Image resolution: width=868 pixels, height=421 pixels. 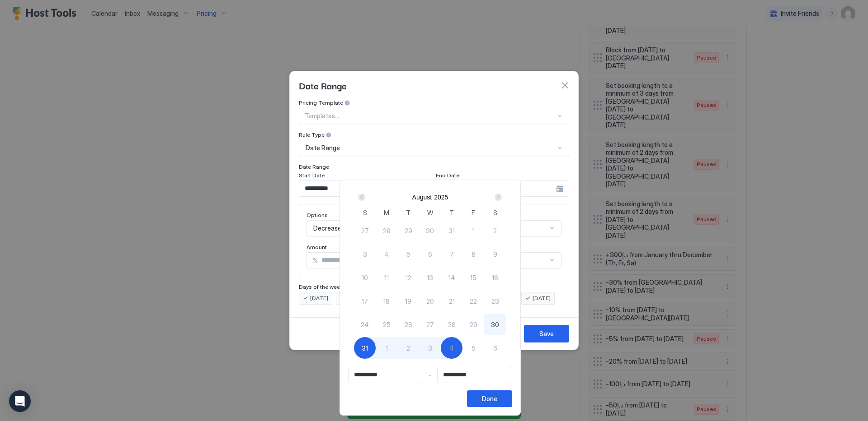 What do you see at coordinates (430, 278) in the screenshot?
I see `button: 13` at bounding box center [430, 278].